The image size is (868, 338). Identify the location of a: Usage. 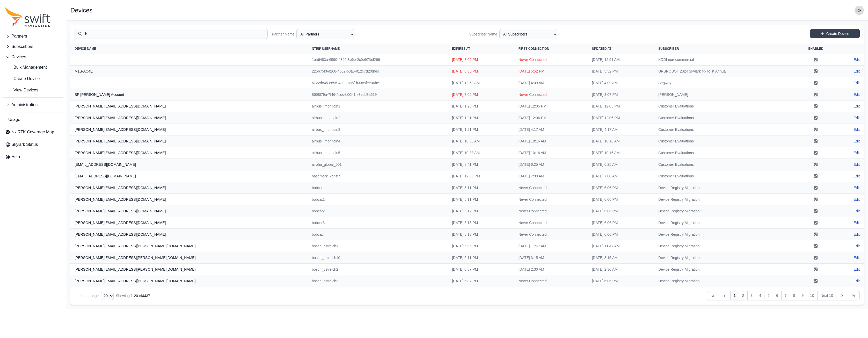
(33, 120).